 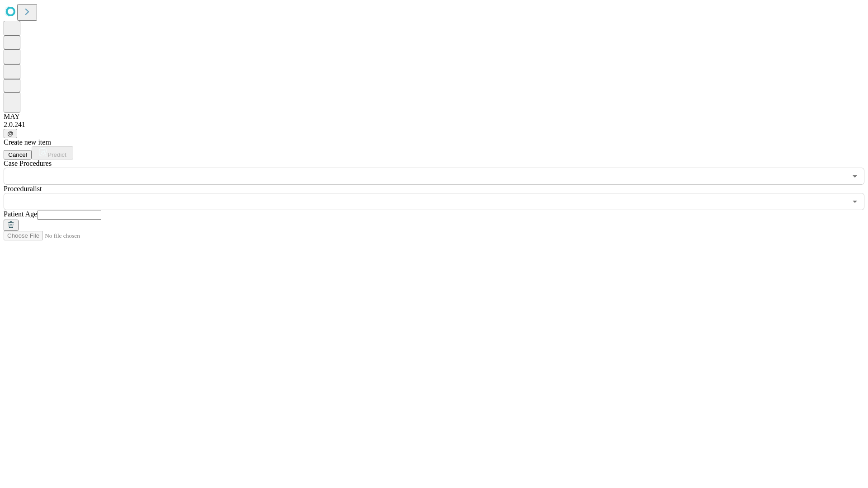 I want to click on div: 2.0.241, so click(x=434, y=124).